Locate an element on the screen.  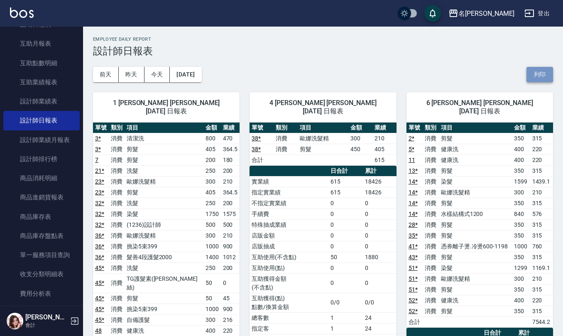
td: 1880 is located at coordinates (379, 257).